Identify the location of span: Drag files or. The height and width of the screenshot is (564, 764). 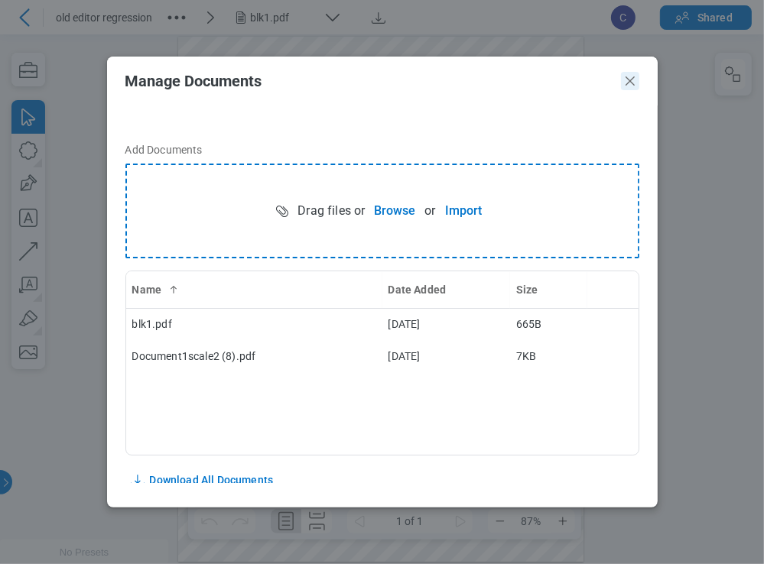
(331, 211).